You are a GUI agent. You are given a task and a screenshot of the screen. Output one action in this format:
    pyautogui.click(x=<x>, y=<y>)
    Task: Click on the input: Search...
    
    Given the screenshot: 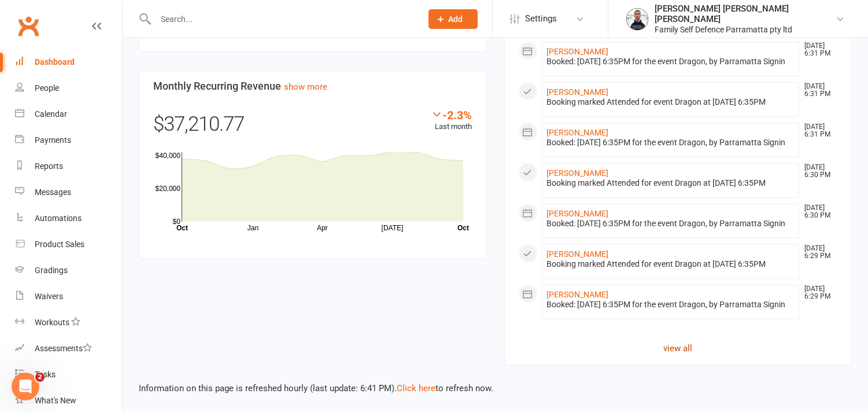 What is the action you would take?
    pyautogui.click(x=283, y=19)
    